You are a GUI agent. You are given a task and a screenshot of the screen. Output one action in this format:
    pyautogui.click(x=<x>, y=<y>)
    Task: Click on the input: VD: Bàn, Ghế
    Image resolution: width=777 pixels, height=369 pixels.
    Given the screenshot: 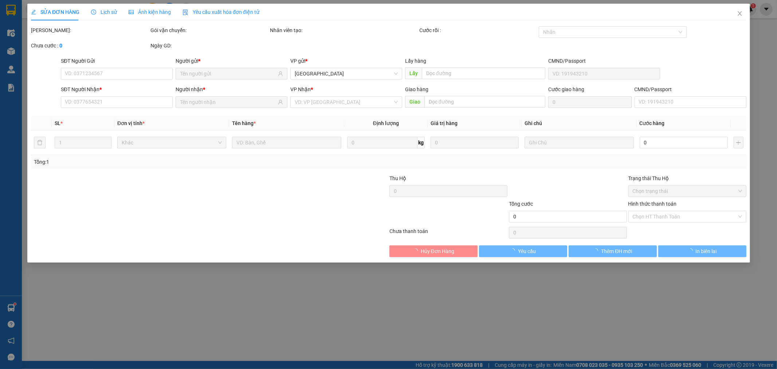 What is the action you would take?
    pyautogui.click(x=286, y=142)
    